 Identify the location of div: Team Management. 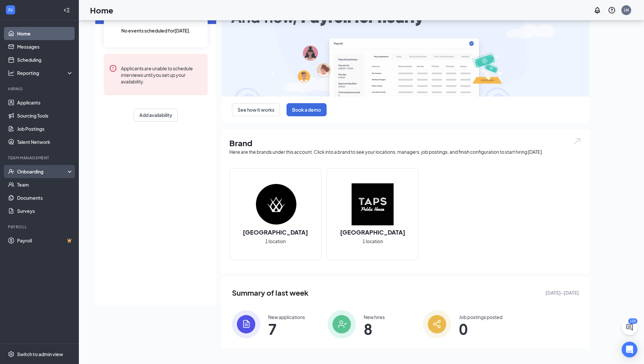
(40, 158).